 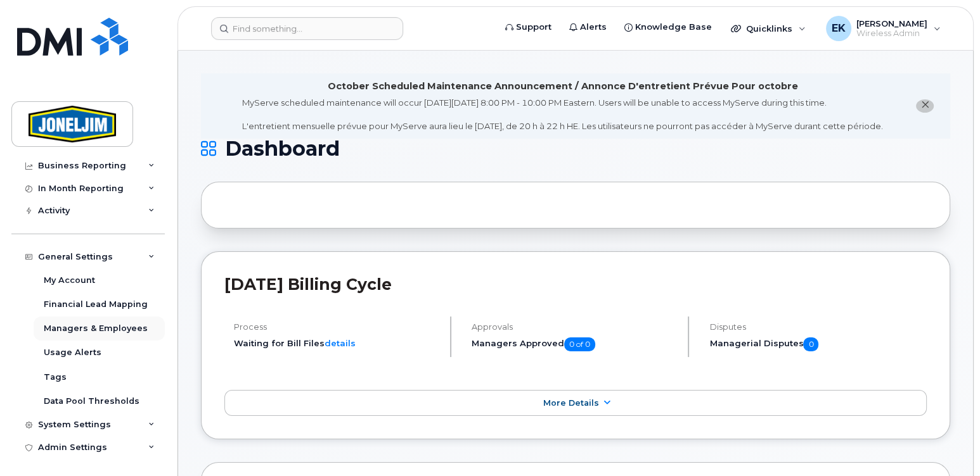 What do you see at coordinates (811, 345) in the screenshot?
I see `span: 0` at bounding box center [811, 345].